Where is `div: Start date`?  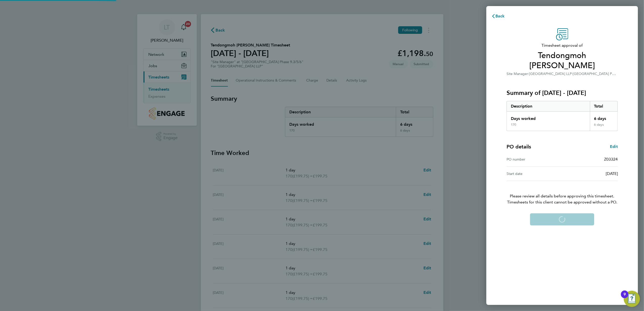
div: Start date is located at coordinates (534, 174).